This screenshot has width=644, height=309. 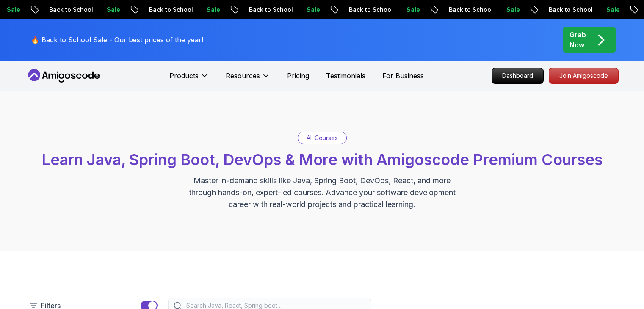 What do you see at coordinates (189, 79) in the screenshot?
I see `button: Products` at bounding box center [189, 79].